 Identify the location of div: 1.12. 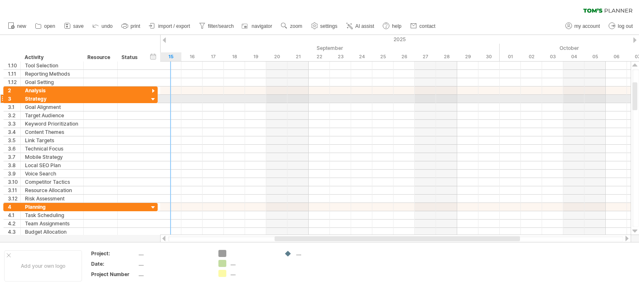
(14, 82).